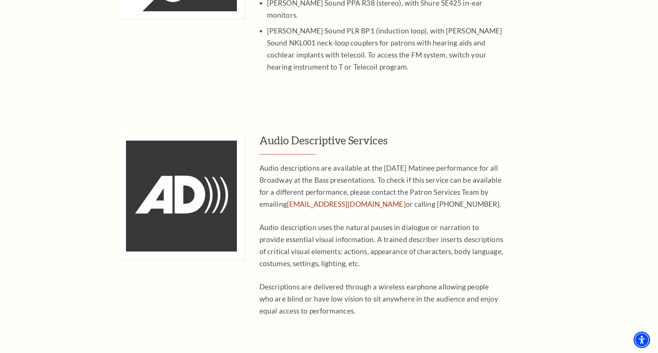 The width and height of the screenshot is (658, 353). Describe the element at coordinates (641, 340) in the screenshot. I see `div: Accessibility Menu` at that location.